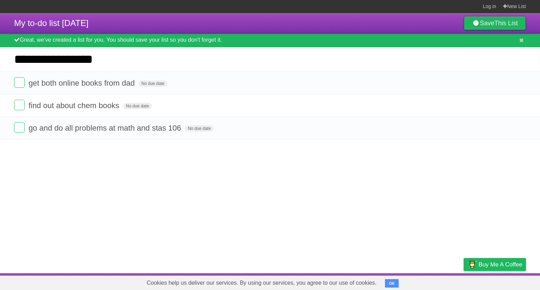 The image size is (540, 290). I want to click on button: OK, so click(392, 284).